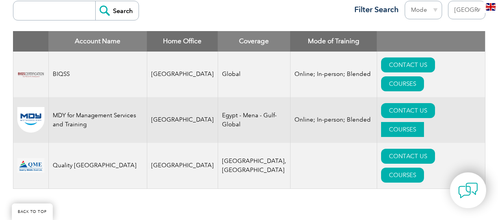  I want to click on h3: Filter Search, so click(374, 9).